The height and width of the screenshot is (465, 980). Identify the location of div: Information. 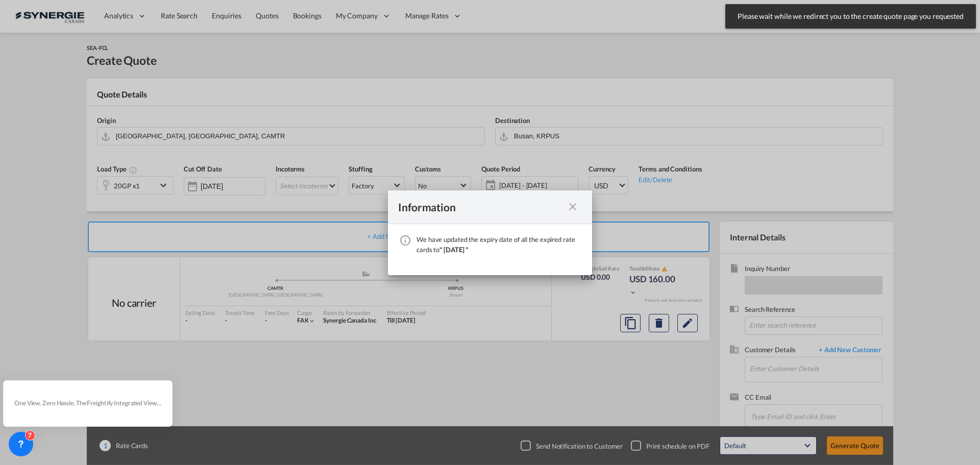
(481, 207).